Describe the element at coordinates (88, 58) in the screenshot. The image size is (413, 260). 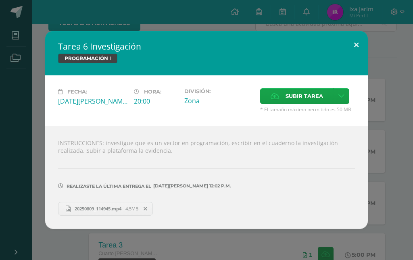
I see `span: PROGRAMACIÓN I` at that location.